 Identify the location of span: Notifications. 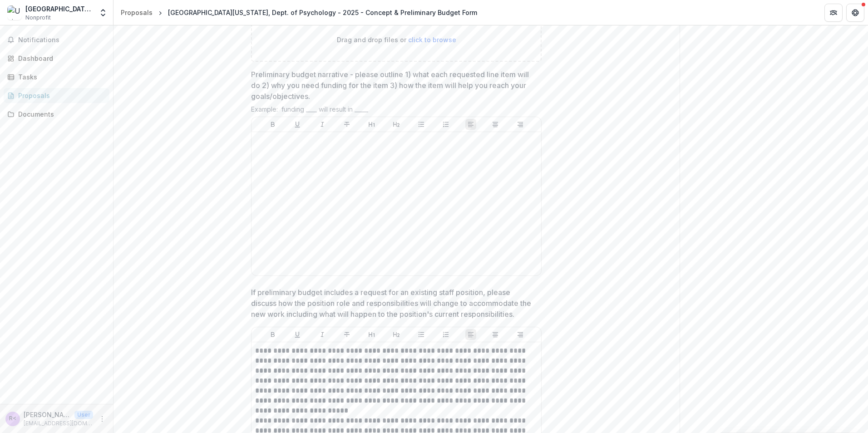
(62, 40).